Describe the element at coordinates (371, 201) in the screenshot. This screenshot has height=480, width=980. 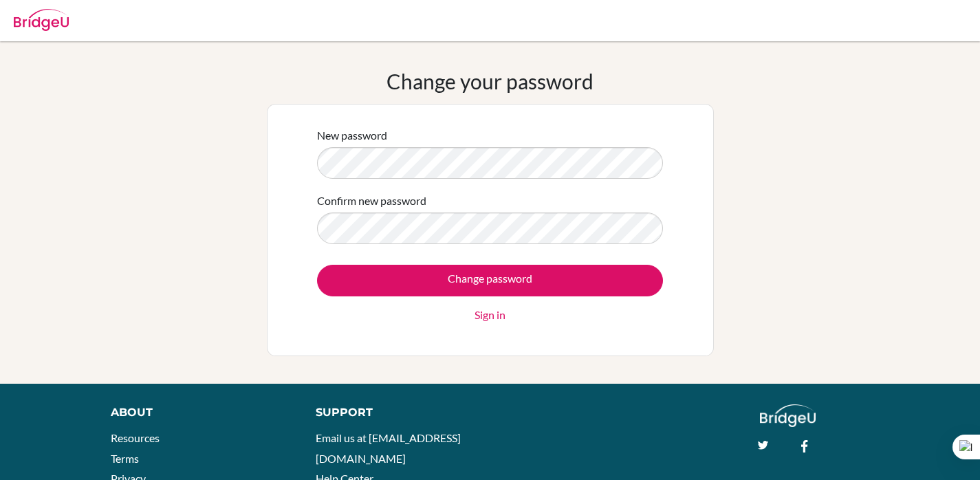
I see `label: Confirm new password` at that location.